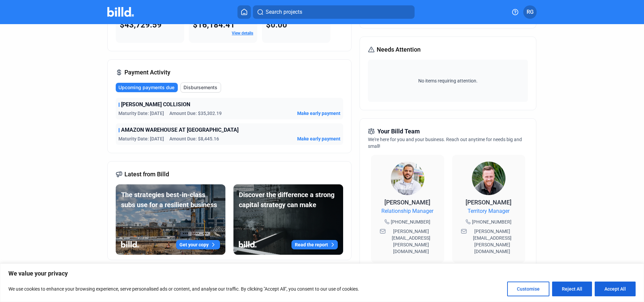  Describe the element at coordinates (196, 113) in the screenshot. I see `span: Amount Due: $35,302.19` at that location.